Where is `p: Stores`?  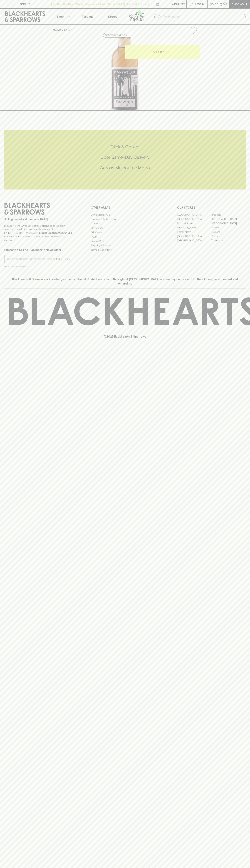
p: Stores is located at coordinates (113, 16).